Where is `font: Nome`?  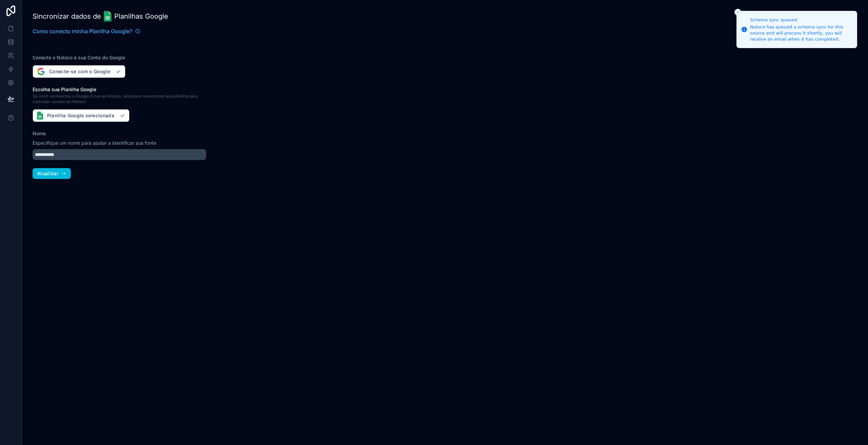 font: Nome is located at coordinates (39, 133).